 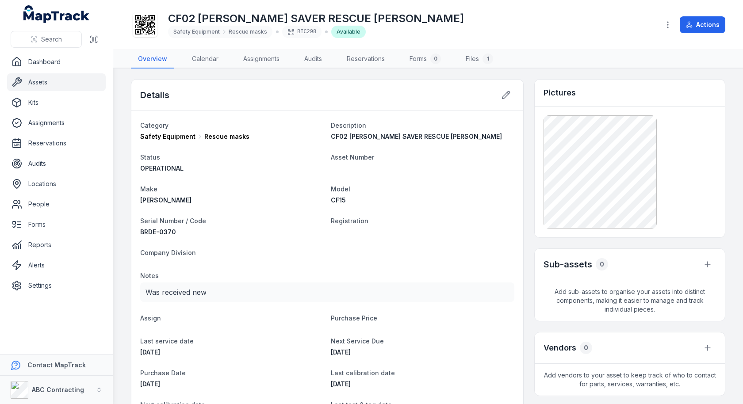 I want to click on h3: Pictures, so click(x=559, y=93).